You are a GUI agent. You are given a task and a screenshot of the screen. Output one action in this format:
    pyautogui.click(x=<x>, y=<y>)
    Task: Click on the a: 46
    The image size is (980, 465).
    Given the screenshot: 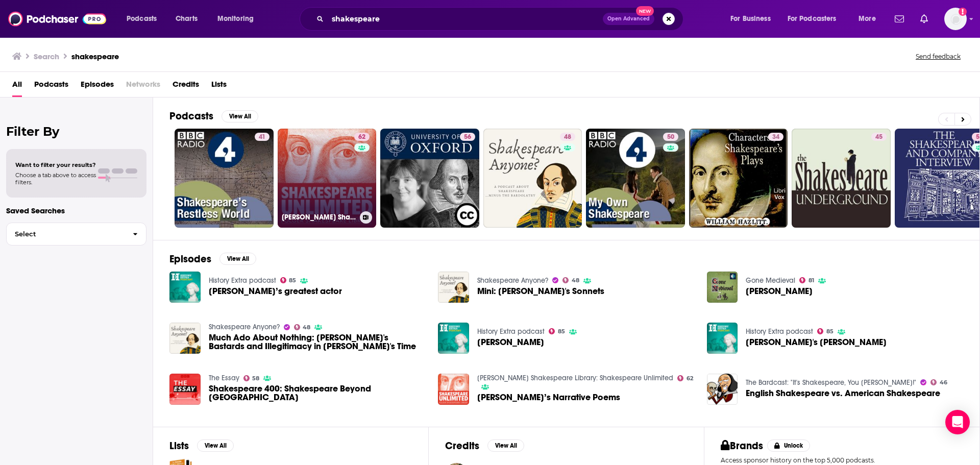 What is the action you would take?
    pyautogui.click(x=939, y=382)
    